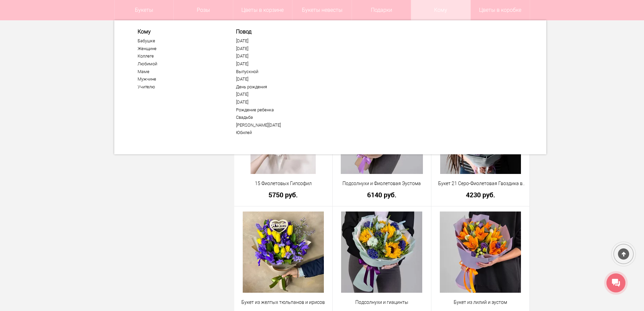  I want to click on span: Подсолнухи и Фиолетовая Эустома, so click(381, 183).